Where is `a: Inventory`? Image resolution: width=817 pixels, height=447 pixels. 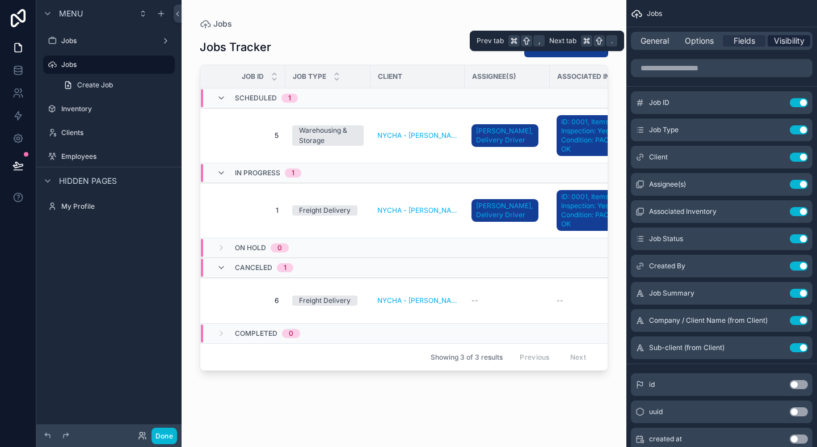 a: Inventory is located at coordinates (109, 109).